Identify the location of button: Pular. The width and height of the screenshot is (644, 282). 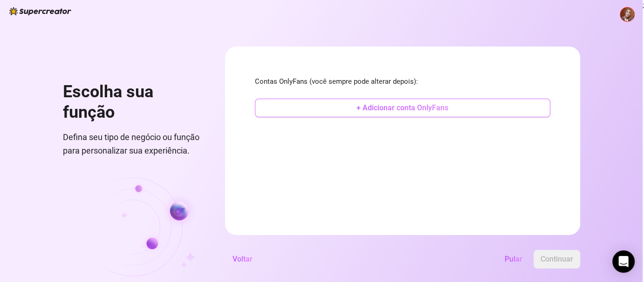
(514, 259).